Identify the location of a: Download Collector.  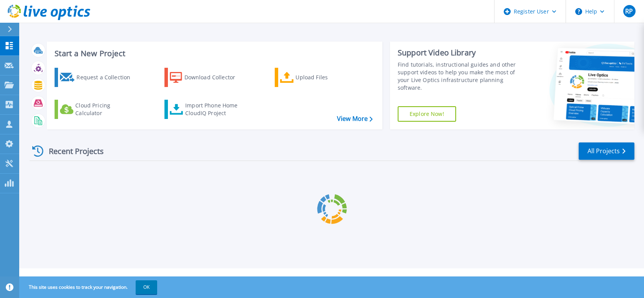
(207, 77).